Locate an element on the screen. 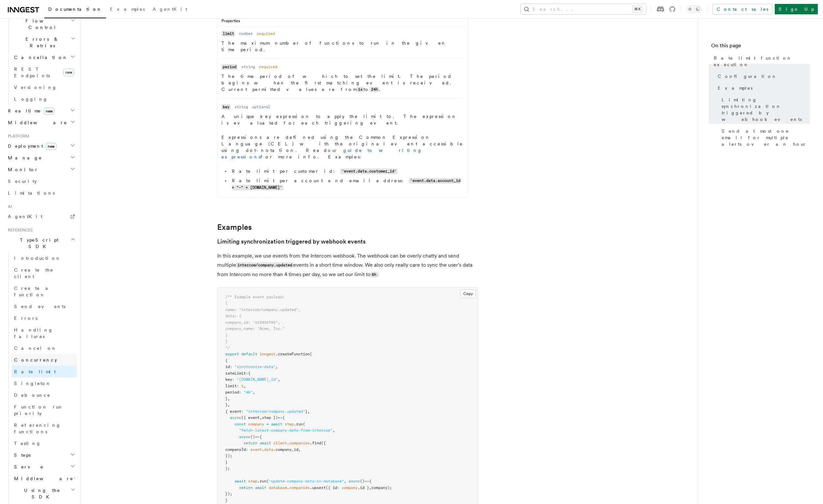 This screenshot has height=504, width=823. a: Create the client is located at coordinates (44, 273).